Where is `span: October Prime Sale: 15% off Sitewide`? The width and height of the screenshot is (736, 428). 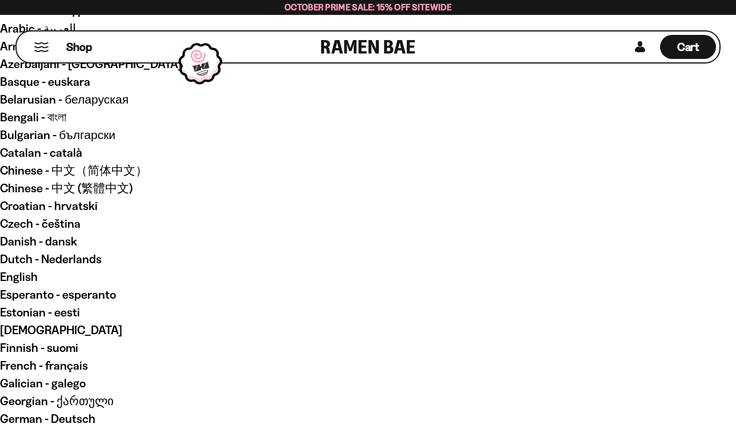
span: October Prime Sale: 15% off Sitewide is located at coordinates (368, 7).